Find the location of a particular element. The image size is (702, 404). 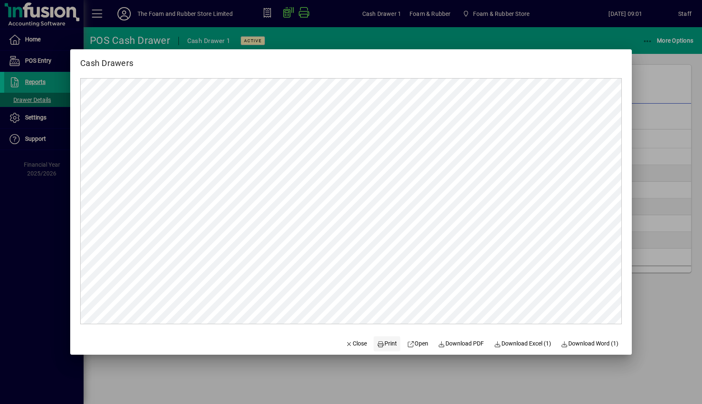

span: Download PDF is located at coordinates (462, 344).